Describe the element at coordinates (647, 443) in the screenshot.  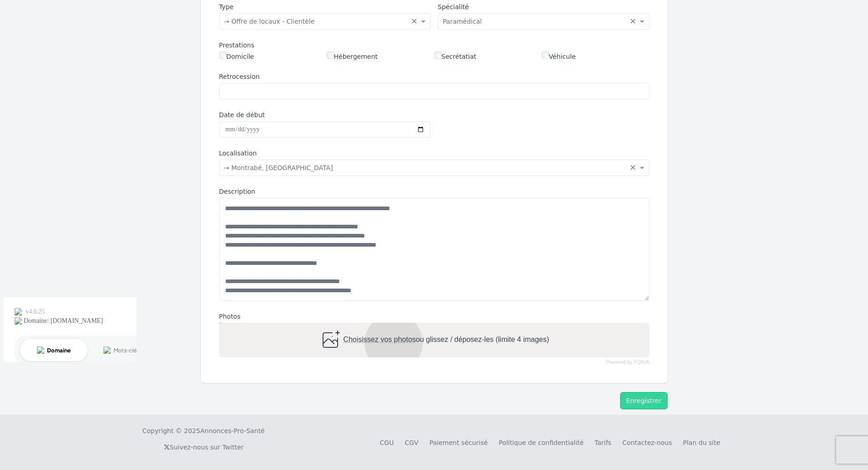
I see `a: Contactez-nous` at that location.